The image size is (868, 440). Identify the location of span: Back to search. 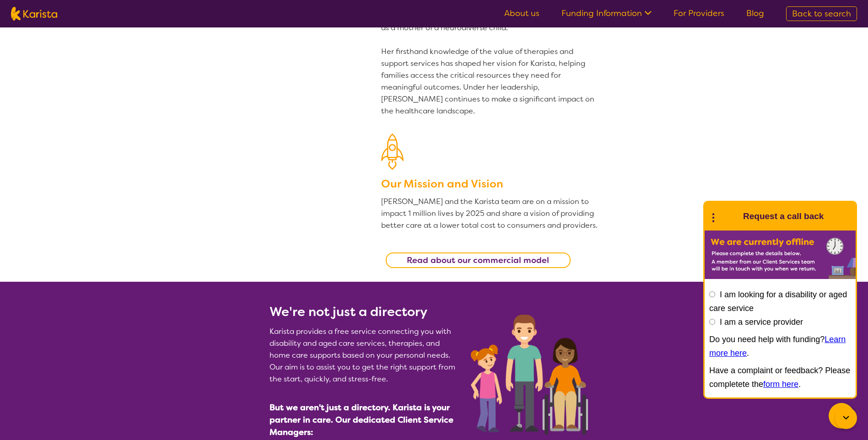
(821, 13).